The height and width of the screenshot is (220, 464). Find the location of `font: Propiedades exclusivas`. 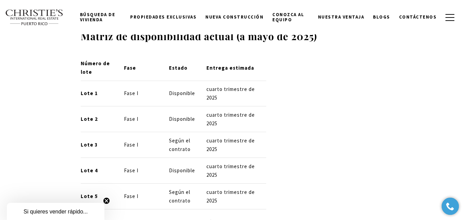

font: Propiedades exclusivas is located at coordinates (163, 17).